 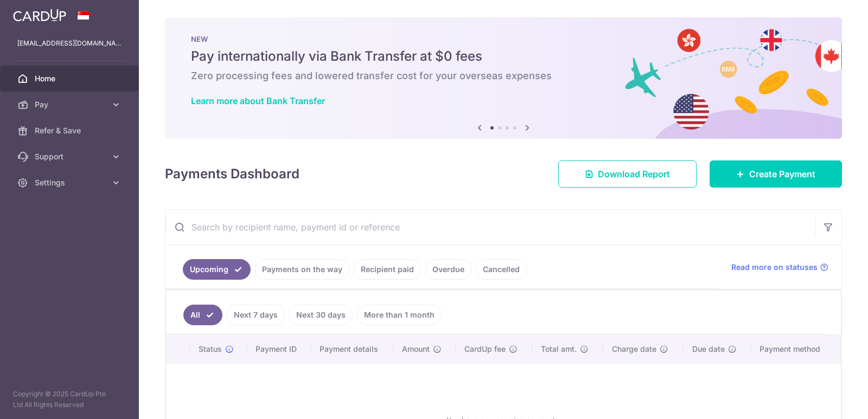 What do you see at coordinates (71, 182) in the screenshot?
I see `span: Settings` at bounding box center [71, 182].